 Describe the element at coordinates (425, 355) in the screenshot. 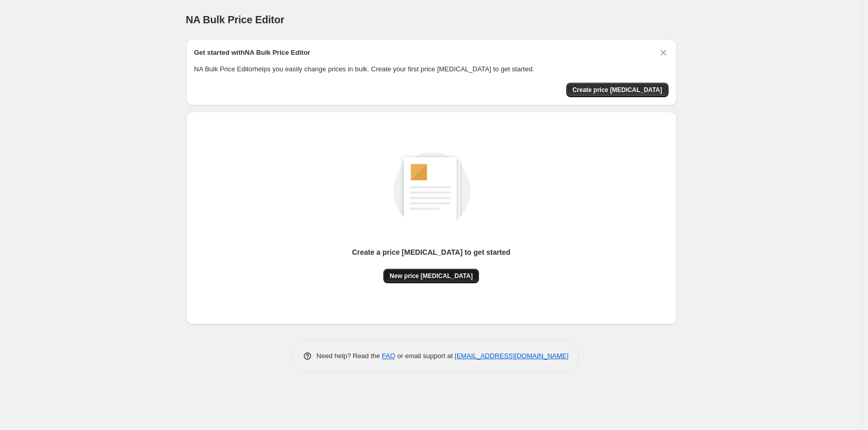

I see `span: or email support at` at that location.